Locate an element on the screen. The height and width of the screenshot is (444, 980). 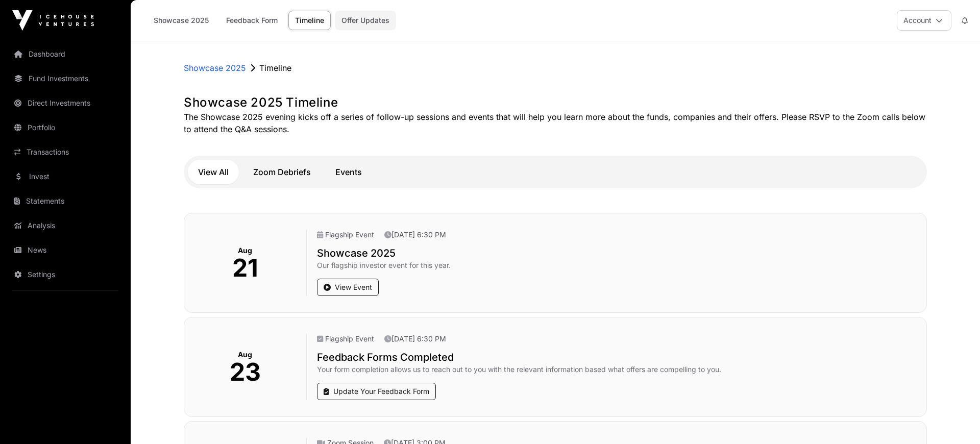
a: Dashboard is located at coordinates (65, 54).